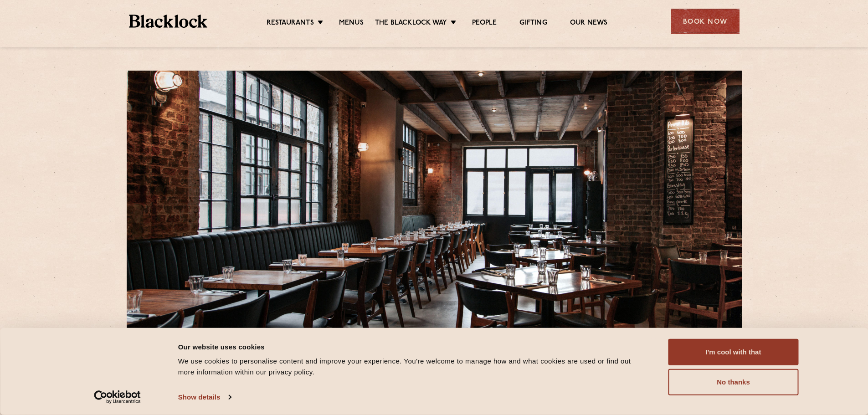 The image size is (868, 415). What do you see at coordinates (168, 21) in the screenshot?
I see `img: BL_Textured_Logo-footer-cropped.svg` at bounding box center [168, 21].